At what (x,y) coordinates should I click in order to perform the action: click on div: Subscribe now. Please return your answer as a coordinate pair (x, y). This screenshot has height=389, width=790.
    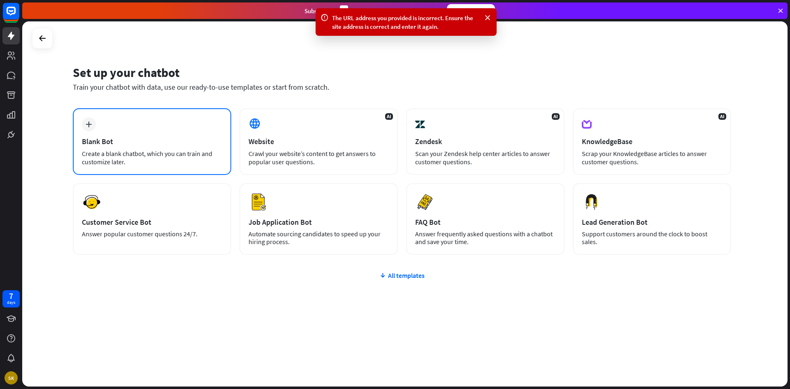
    Looking at the image, I should click on (471, 11).